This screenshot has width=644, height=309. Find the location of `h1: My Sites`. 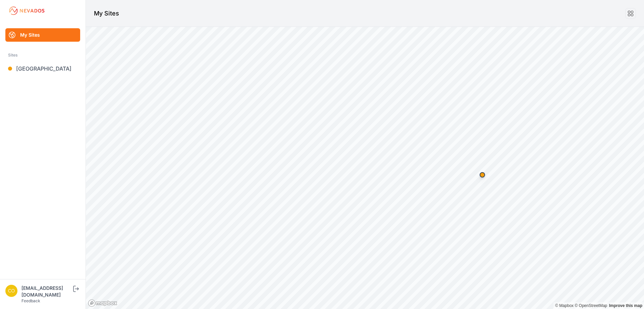

h1: My Sites is located at coordinates (106, 14).